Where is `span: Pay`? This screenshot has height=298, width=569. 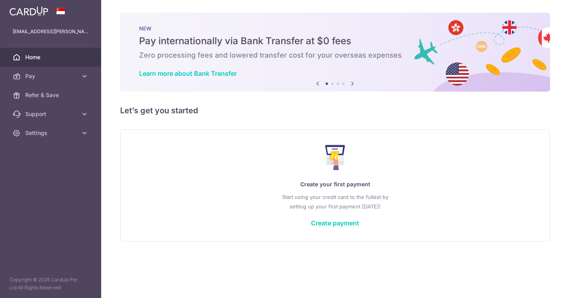
span: Pay is located at coordinates (51, 76).